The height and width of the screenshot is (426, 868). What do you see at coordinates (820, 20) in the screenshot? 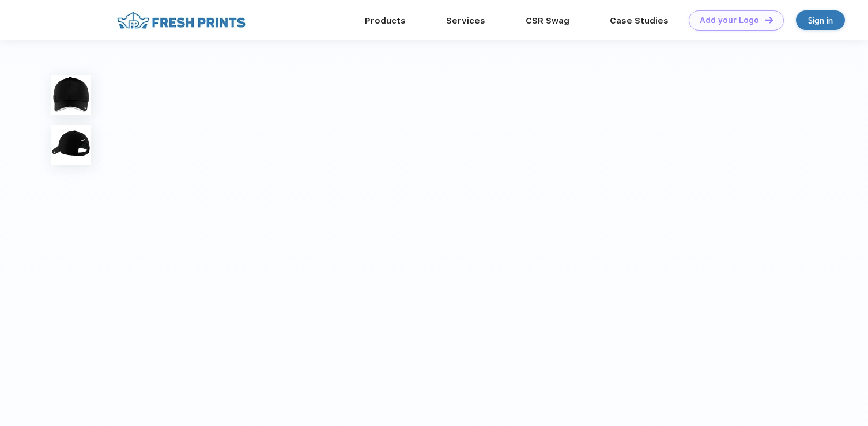
I see `div: Sign in` at bounding box center [820, 20].